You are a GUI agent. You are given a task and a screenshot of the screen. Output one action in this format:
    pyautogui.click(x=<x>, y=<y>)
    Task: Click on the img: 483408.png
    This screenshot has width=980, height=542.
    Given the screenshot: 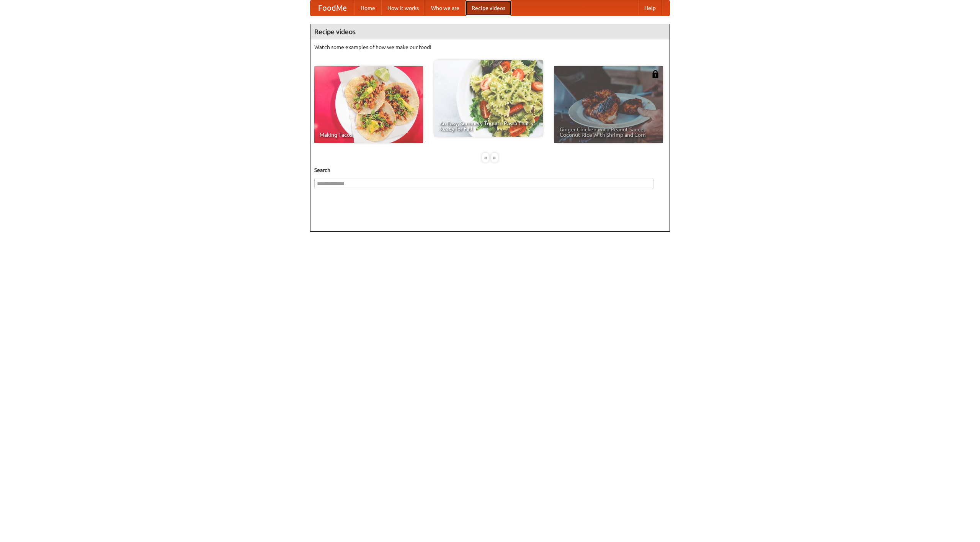 What is the action you would take?
    pyautogui.click(x=655, y=74)
    